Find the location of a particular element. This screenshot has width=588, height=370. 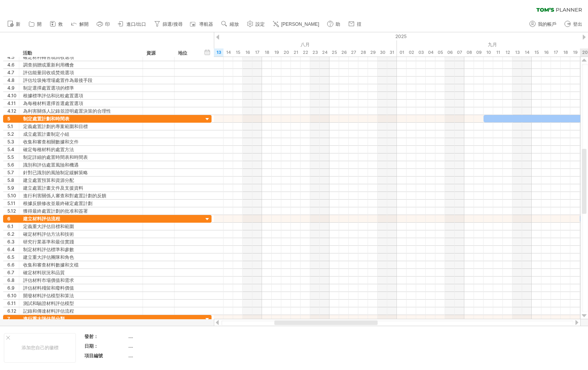

div: 為每種材料選擇首選處置選項 is located at coordinates (81, 103).